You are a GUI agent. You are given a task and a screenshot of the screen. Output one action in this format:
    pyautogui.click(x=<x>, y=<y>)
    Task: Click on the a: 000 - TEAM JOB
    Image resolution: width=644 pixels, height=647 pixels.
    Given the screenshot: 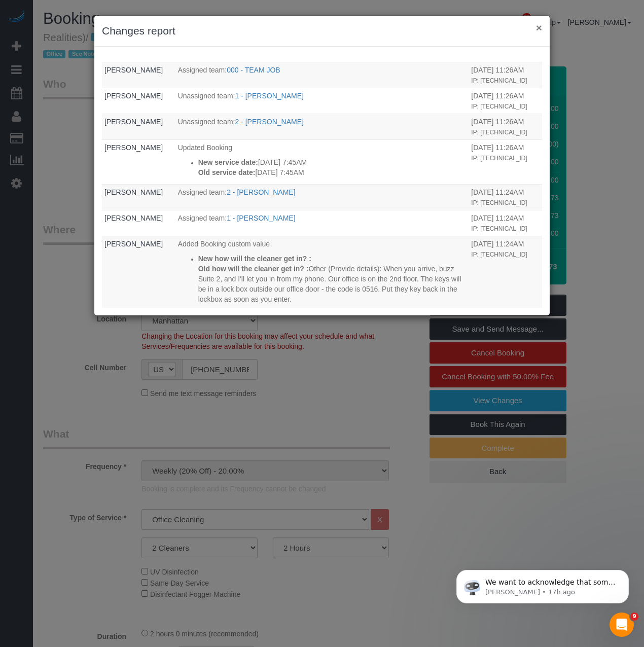 What is the action you would take?
    pyautogui.click(x=254, y=70)
    